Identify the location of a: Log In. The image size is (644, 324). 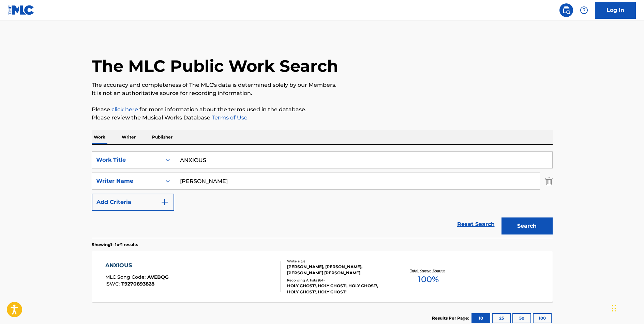
(616, 10).